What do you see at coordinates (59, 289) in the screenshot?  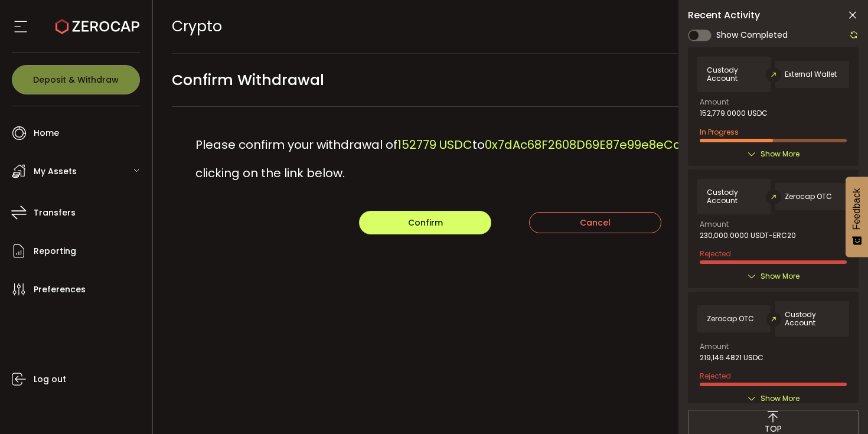 I see `span: Preferences` at bounding box center [59, 289].